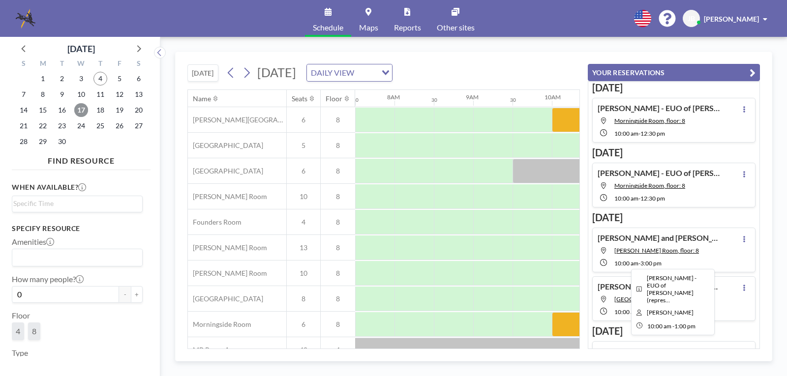  What do you see at coordinates (303, 350) in the screenshot?
I see `span: 40` at bounding box center [303, 350].